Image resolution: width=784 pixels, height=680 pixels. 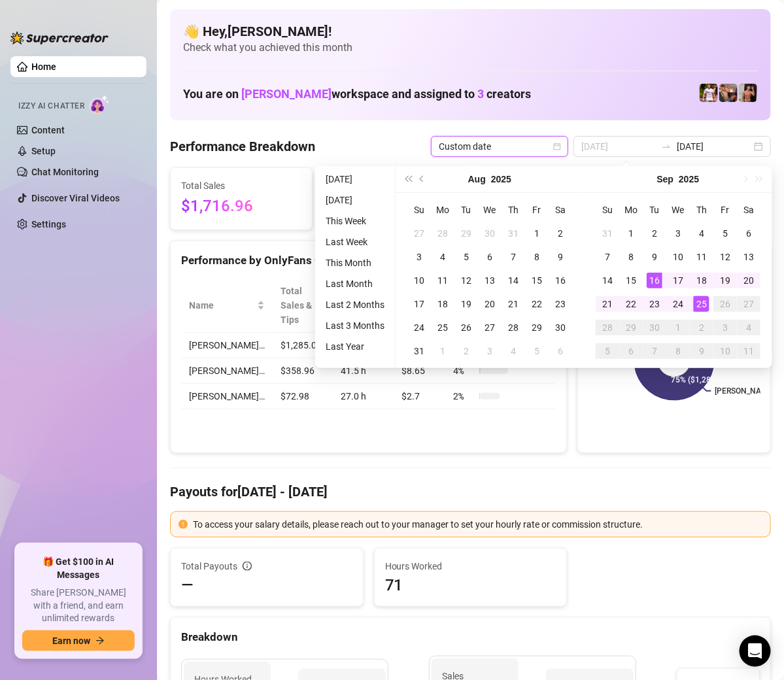 What do you see at coordinates (467, 304) in the screenshot?
I see `td: 2025-08-19` at bounding box center [467, 304].